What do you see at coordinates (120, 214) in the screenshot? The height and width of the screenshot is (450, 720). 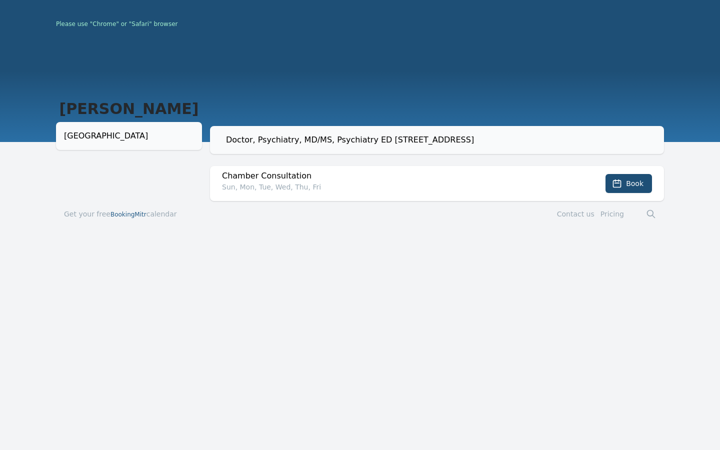 I see `a: Get your freeBookingMitrcalendar` at bounding box center [120, 214].